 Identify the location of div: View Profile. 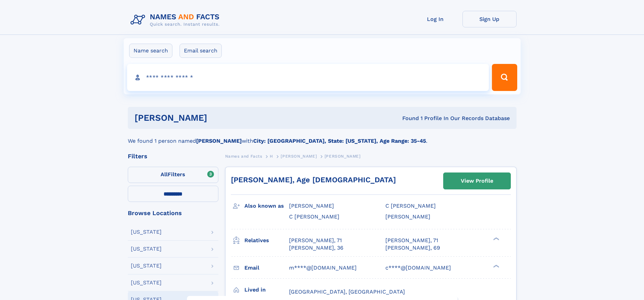
(477, 181).